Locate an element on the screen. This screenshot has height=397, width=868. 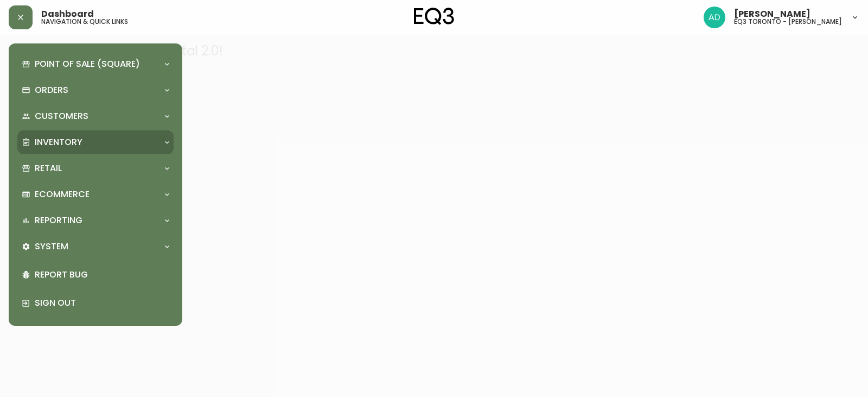
h5: navigation & quick links is located at coordinates (85, 22).